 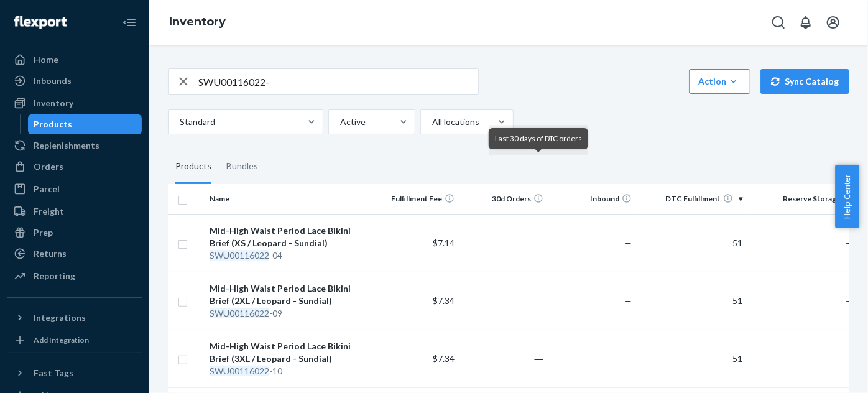 I want to click on button: Action, so click(x=720, y=82).